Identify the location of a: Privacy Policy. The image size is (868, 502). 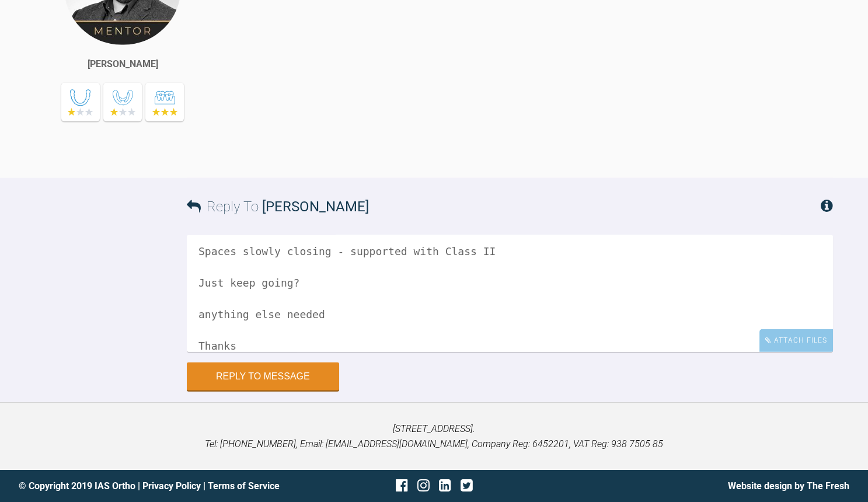
(172, 486).